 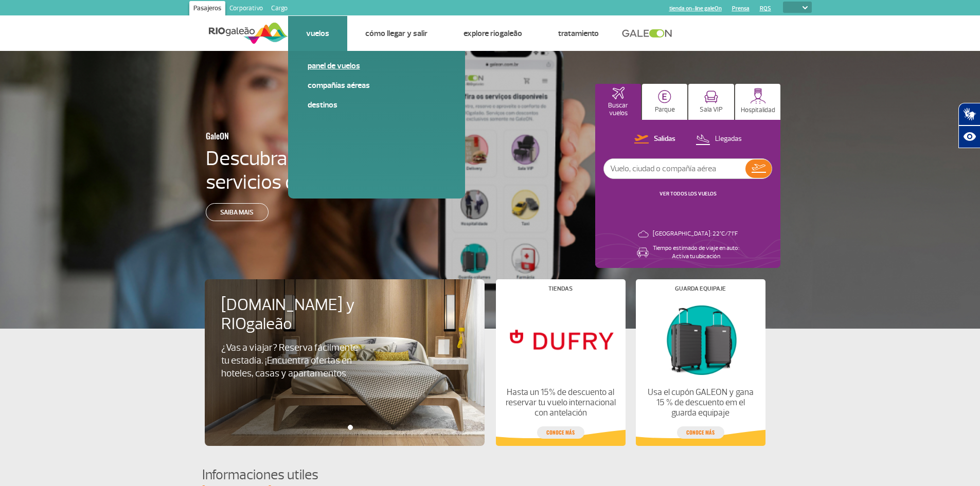 I want to click on p: ¿Vas a viajar? Reserva fácilmente tu estadía. ¡Encuentra ofertas en hoteles, casas y apartamentos, so click(x=294, y=361).